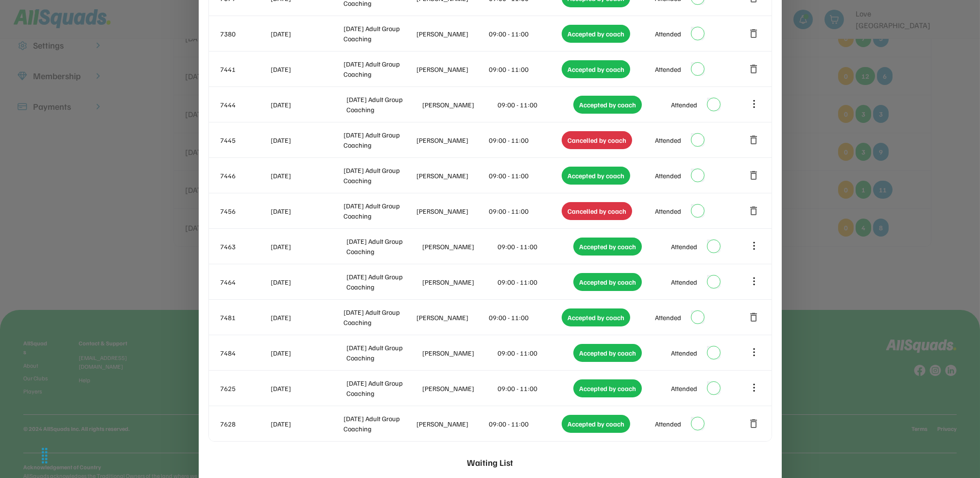 The height and width of the screenshot is (478, 980). Describe the element at coordinates (245, 246) in the screenshot. I see `div: 7463` at that location.